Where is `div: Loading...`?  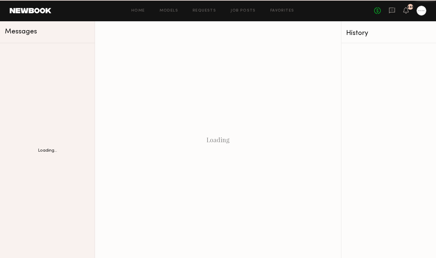
div: Loading... is located at coordinates (47, 151).